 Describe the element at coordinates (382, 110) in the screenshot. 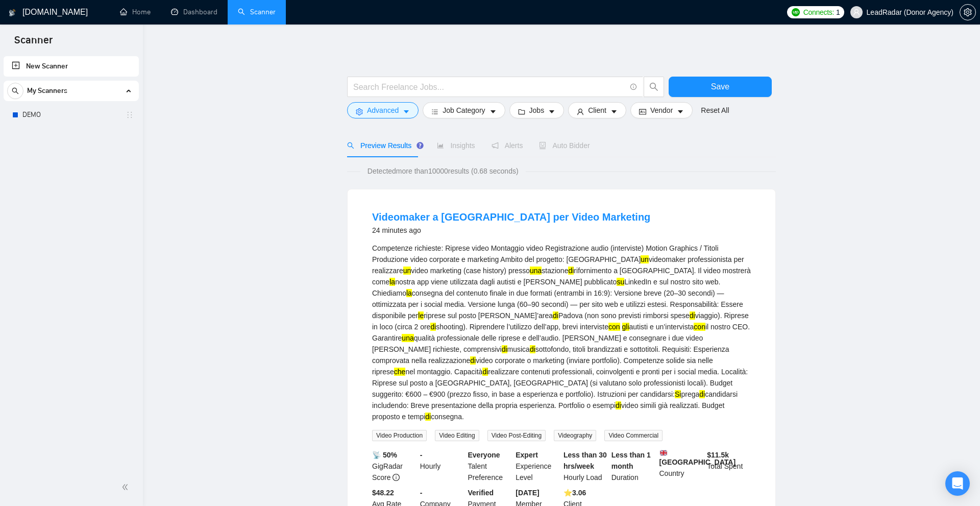

I see `span: Advanced` at that location.